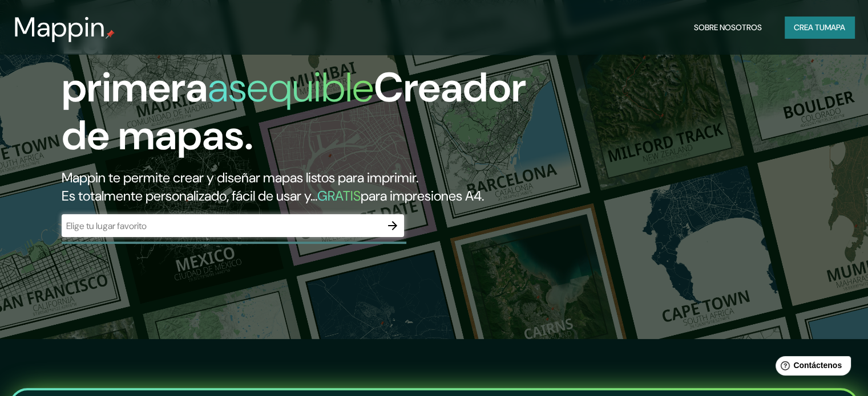  Describe the element at coordinates (294, 111) in the screenshot. I see `font: Creador de mapas.` at that location.